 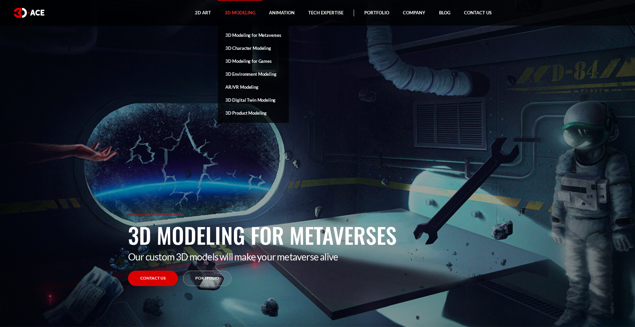 I want to click on a: 3D Modeling for Metaverses, so click(x=253, y=35).